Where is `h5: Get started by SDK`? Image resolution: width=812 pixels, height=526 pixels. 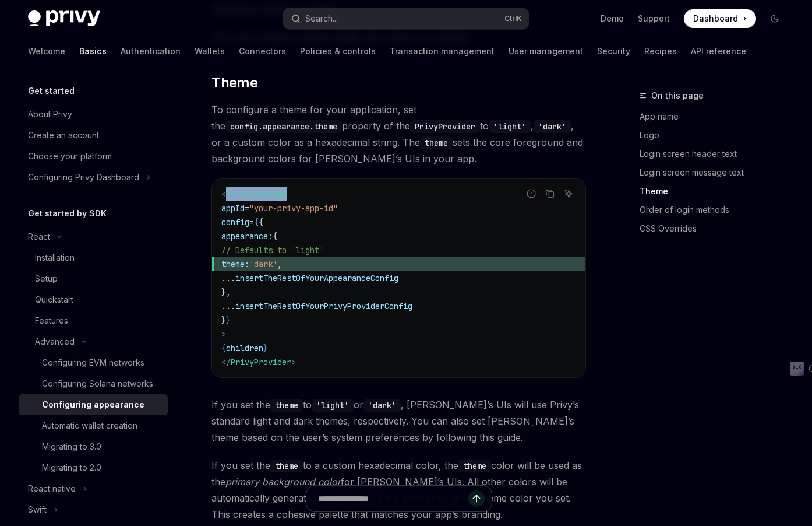 h5: Get started by SDK is located at coordinates (67, 213).